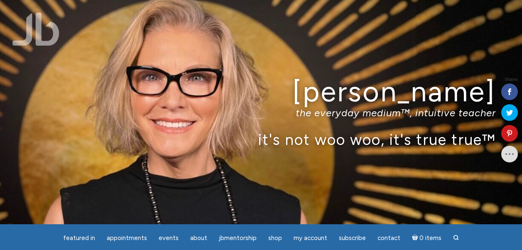  What do you see at coordinates (237, 238) in the screenshot?
I see `a: JBMentorship` at bounding box center [237, 238].